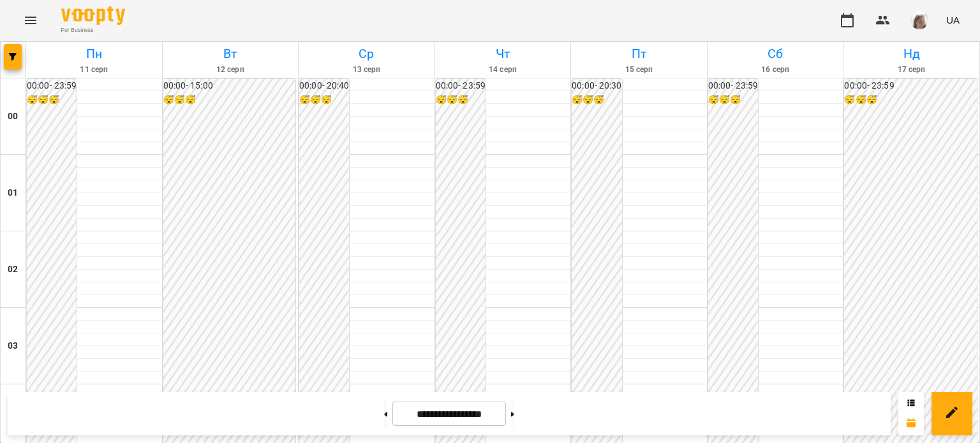  What do you see at coordinates (230, 86) in the screenshot?
I see `h6: 00:00 - 15:00` at bounding box center [230, 86].